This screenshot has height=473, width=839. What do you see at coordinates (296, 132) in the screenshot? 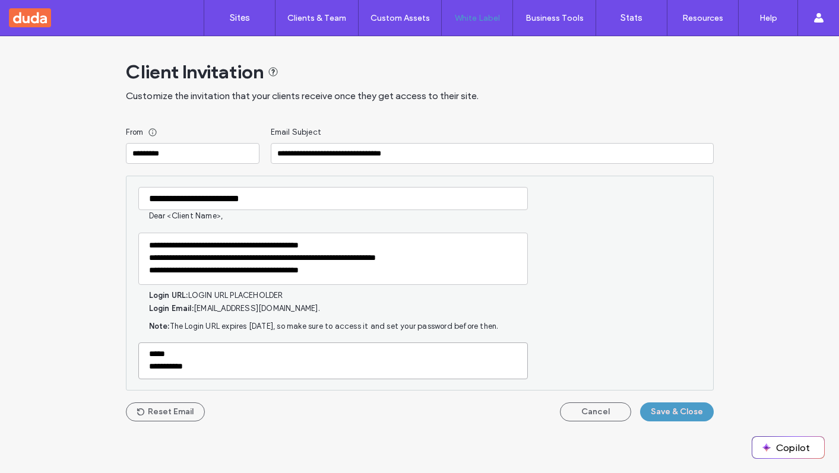
I see `span: Email Subject` at bounding box center [296, 132].